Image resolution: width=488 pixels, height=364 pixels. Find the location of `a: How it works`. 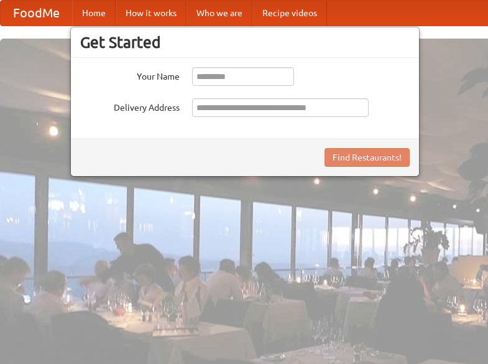

a: How it works is located at coordinates (151, 13).